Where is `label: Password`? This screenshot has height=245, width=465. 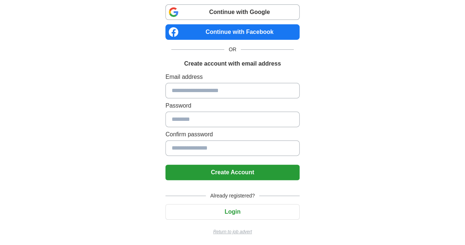
label: Password is located at coordinates (232, 106).